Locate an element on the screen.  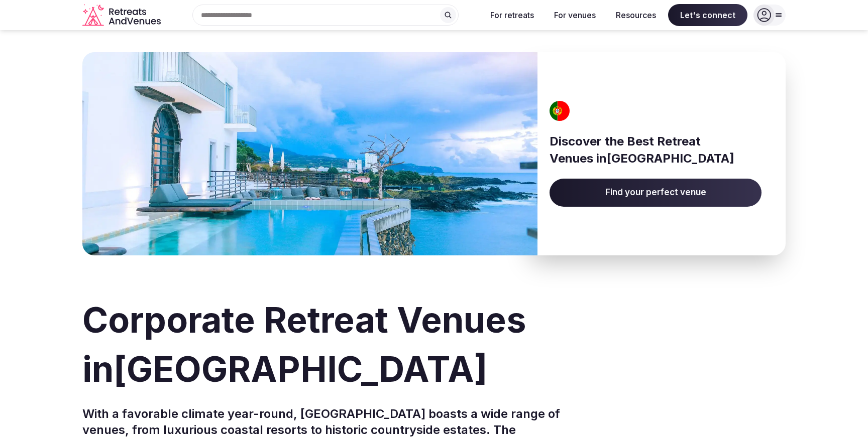
svg: Retreats and Venues company logo is located at coordinates (122, 15).